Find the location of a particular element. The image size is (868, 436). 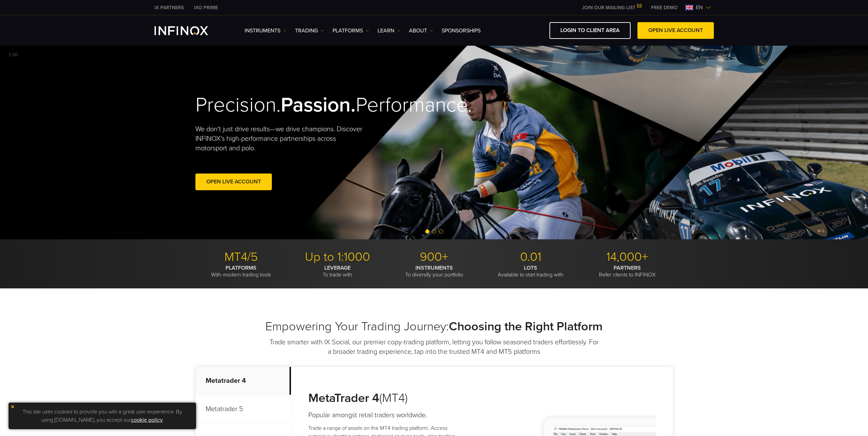

a: ABOUT is located at coordinates (421, 31).